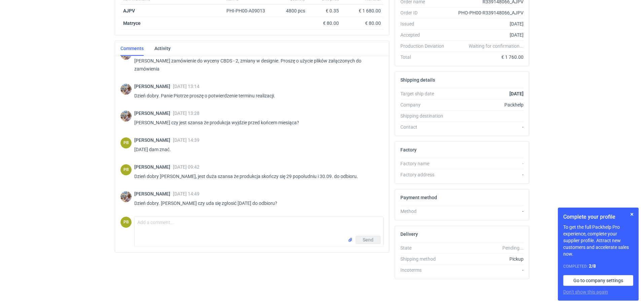 Image resolution: width=644 pixels, height=306 pixels. Describe the element at coordinates (409, 234) in the screenshot. I see `h2: Delivery` at that location.